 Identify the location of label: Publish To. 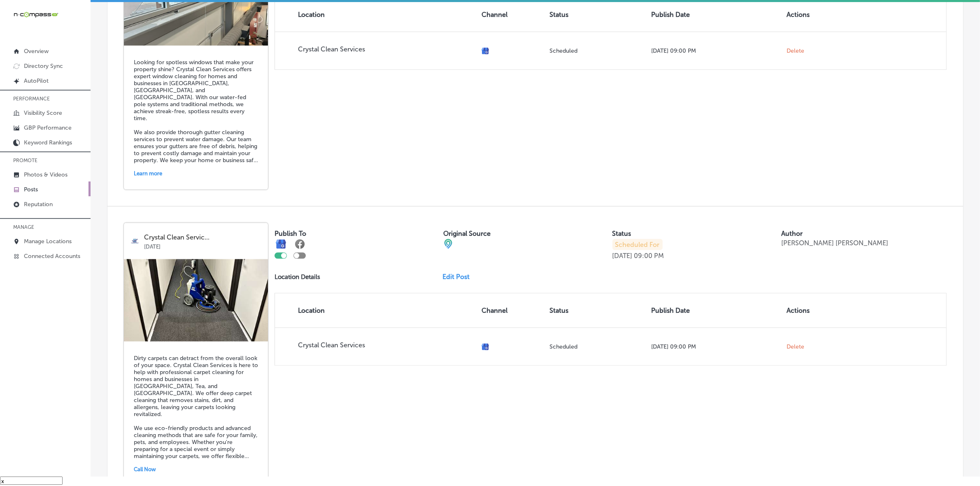
(290, 234).